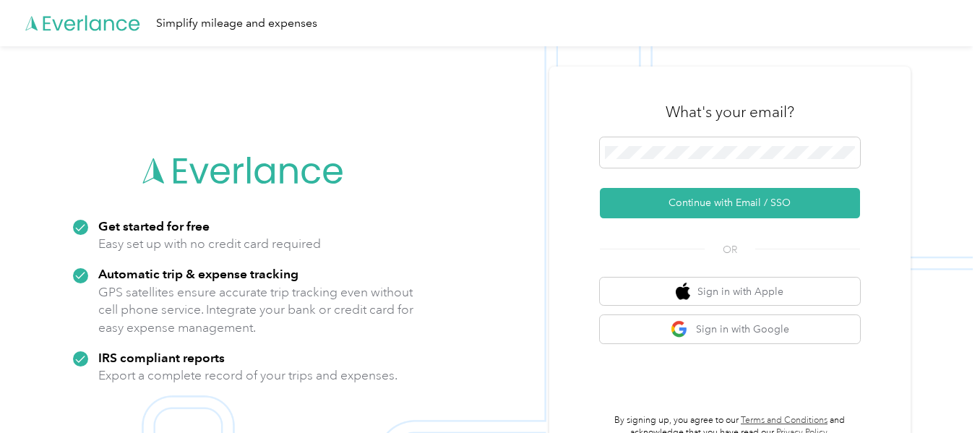  I want to click on button: Continue with Email / SSO, so click(730, 203).